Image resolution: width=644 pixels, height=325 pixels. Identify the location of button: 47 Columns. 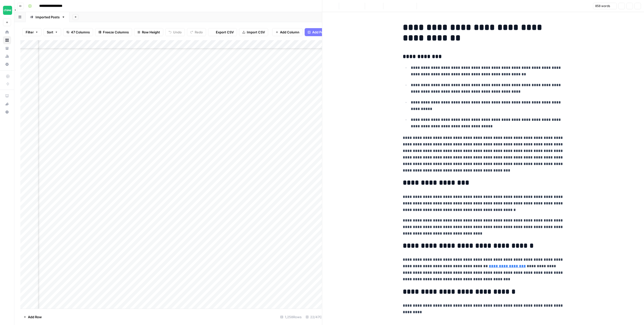
(78, 32).